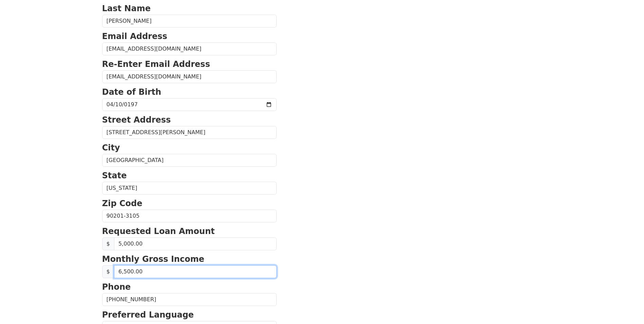  I want to click on input: Zip Code, so click(190, 216).